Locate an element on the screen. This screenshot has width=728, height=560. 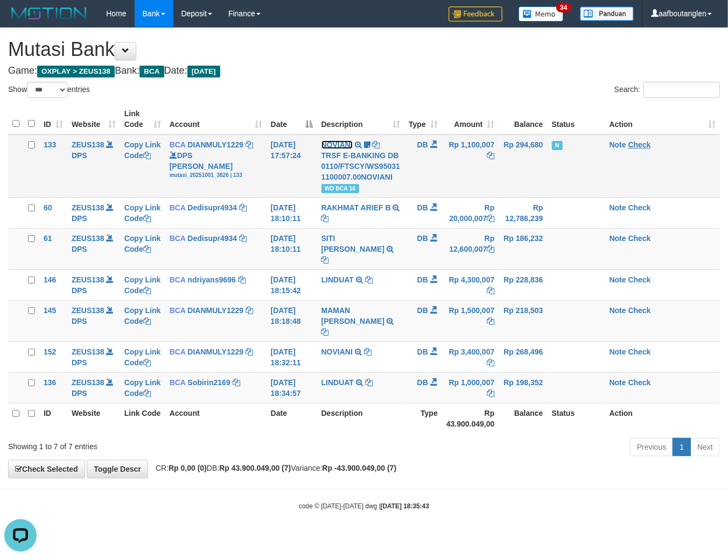
a: Copy Rp 1,500,007 to clipboard is located at coordinates (491, 321).